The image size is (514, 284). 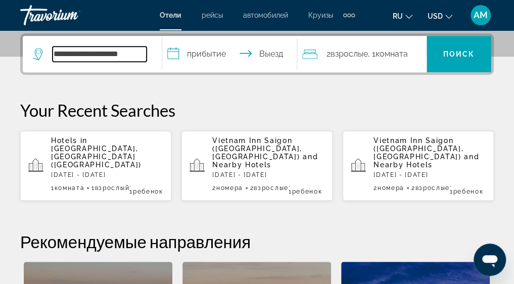 What do you see at coordinates (435, 16) in the screenshot?
I see `span: USD` at bounding box center [435, 16].